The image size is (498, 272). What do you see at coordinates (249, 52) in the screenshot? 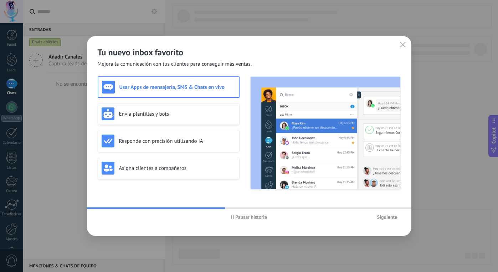
I see `h2: Tu nuevo inbox favorito` at bounding box center [249, 52].